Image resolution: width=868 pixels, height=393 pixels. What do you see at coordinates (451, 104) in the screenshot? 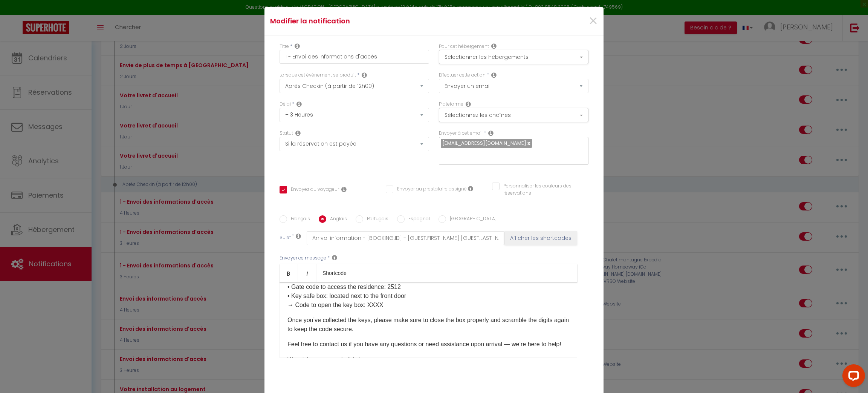
I see `label: Plateforme` at bounding box center [451, 104].